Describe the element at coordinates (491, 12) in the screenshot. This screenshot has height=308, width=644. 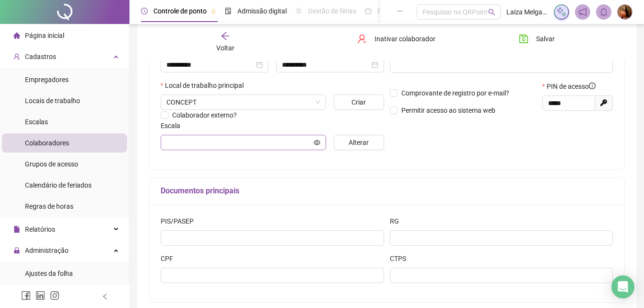
I see `span: search` at that location.